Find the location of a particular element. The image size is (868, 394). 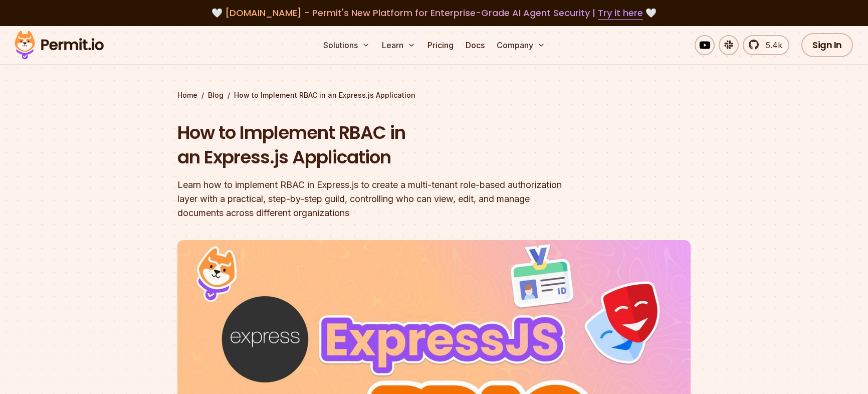

a: Home is located at coordinates (188, 95).